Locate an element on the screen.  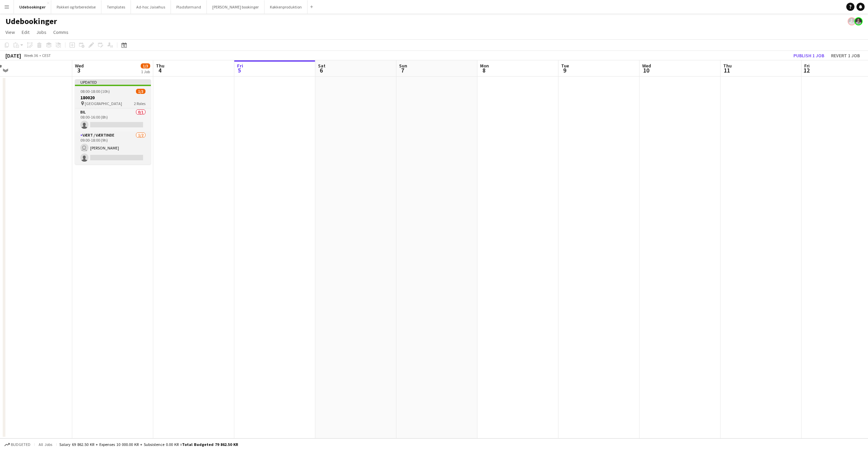
button: Pladsformand is located at coordinates (189, 7).